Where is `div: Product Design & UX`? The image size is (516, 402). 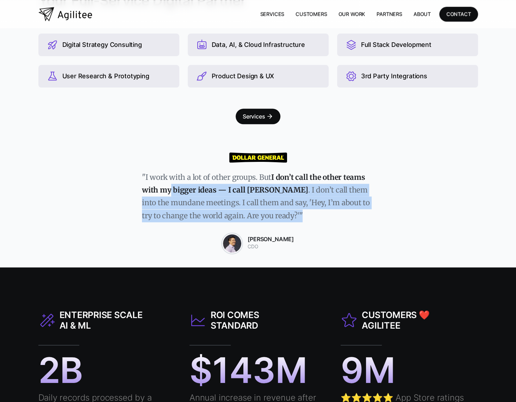 div: Product Design & UX is located at coordinates (243, 76).